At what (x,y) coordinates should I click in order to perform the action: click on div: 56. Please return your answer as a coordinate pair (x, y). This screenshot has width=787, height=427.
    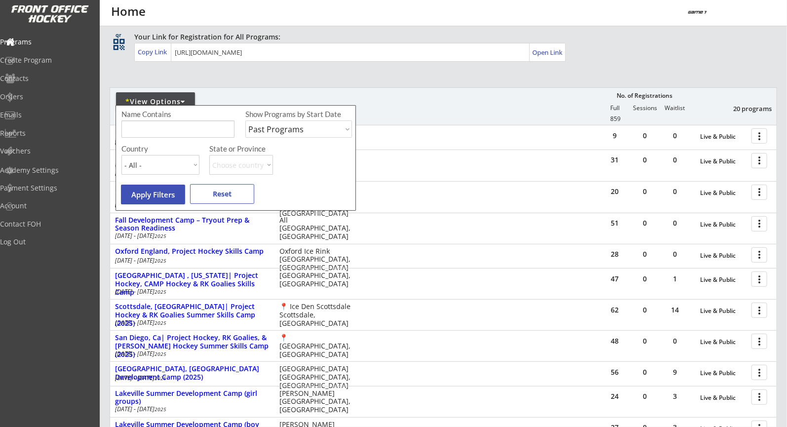
    Looking at the image, I should click on (614, 372).